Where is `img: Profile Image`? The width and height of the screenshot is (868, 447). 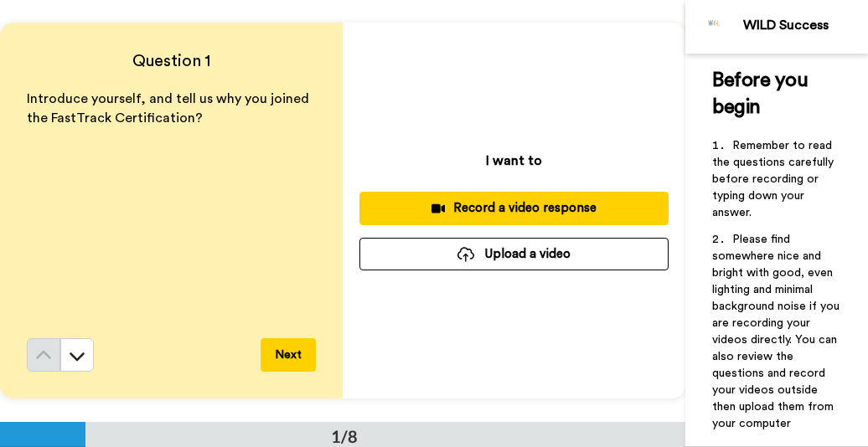 img: Profile Image is located at coordinates (715, 27).